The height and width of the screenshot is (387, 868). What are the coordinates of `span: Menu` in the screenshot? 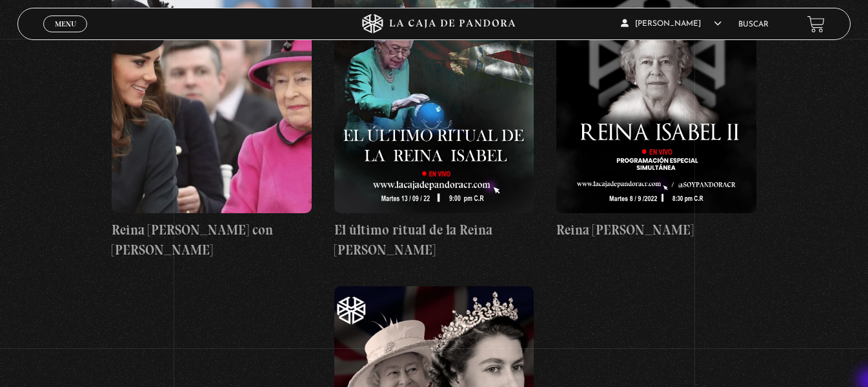 It's located at (65, 24).